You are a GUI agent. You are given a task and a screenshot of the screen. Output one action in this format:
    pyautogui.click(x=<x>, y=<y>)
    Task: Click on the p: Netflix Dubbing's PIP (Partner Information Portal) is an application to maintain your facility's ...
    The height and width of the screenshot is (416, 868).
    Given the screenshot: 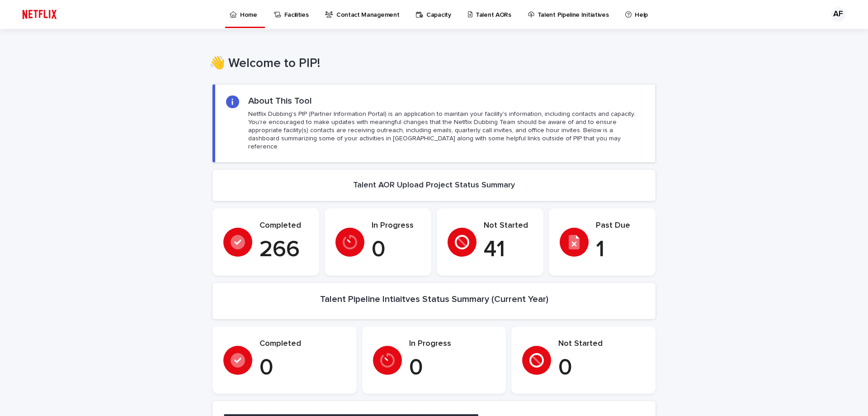 What is the action you would take?
    pyautogui.click(x=447, y=130)
    